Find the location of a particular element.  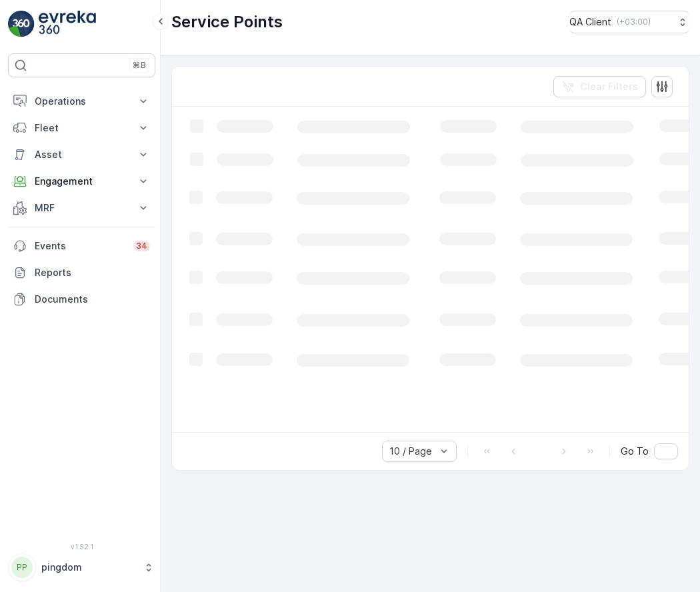

a: Documents is located at coordinates (81, 299).